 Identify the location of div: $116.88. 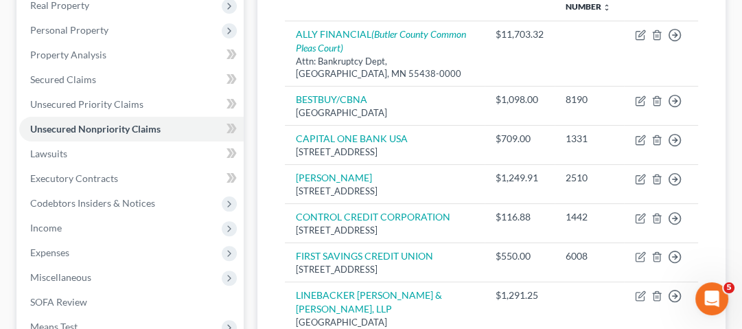
(520, 217).